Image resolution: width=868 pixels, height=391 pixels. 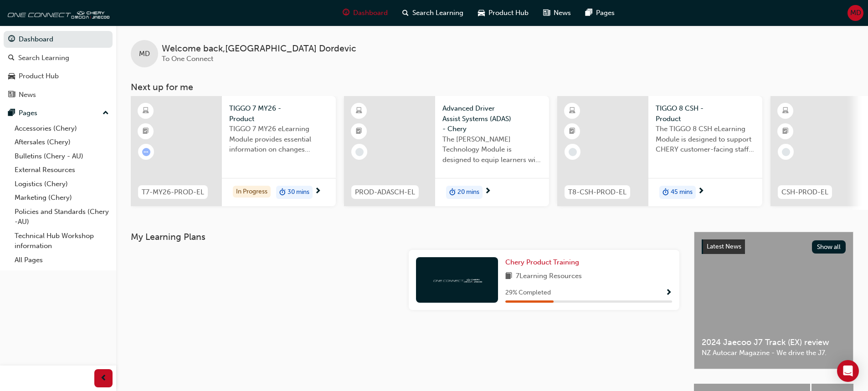 What do you see at coordinates (774, 301) in the screenshot?
I see `a: Latest NewsShow all2024 Jaecoo J7 Track (EX) reviewNZ Autocar Magazine - We drive the J7.` at bounding box center [774, 301].